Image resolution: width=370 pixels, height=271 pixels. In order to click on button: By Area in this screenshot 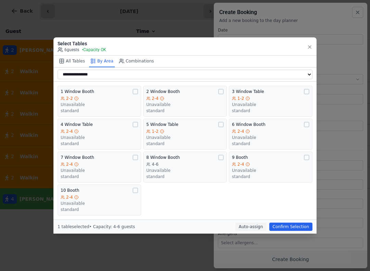, I will do `click(102, 61)`.